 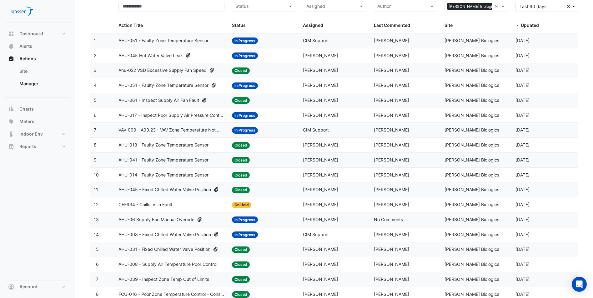 What do you see at coordinates (522, 294) in the screenshot?
I see `span: 2025-09-09T14:24:18.289` at bounding box center [522, 294].